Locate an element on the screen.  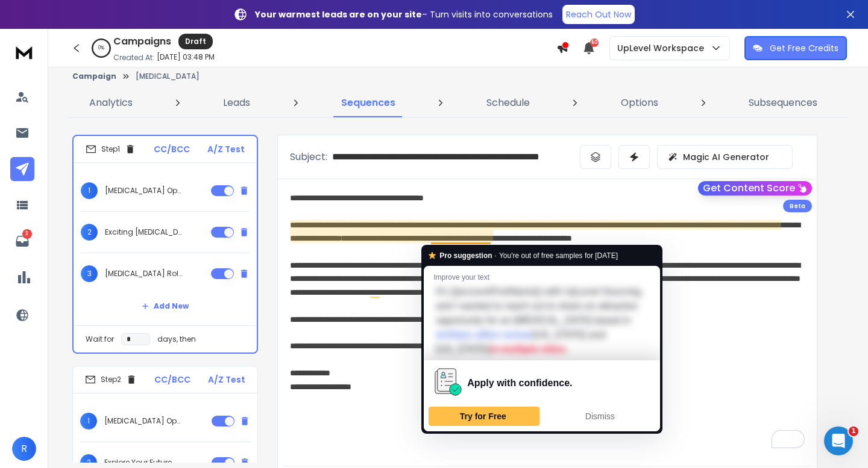
a: Analytics is located at coordinates (111, 103).